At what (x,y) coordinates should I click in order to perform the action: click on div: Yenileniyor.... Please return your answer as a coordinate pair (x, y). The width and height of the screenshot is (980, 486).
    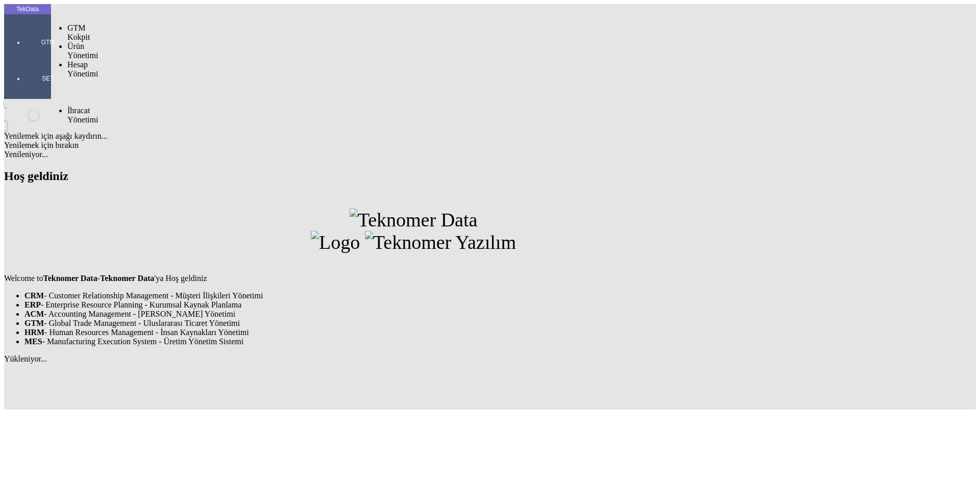
    Looking at the image, I should click on (414, 155).